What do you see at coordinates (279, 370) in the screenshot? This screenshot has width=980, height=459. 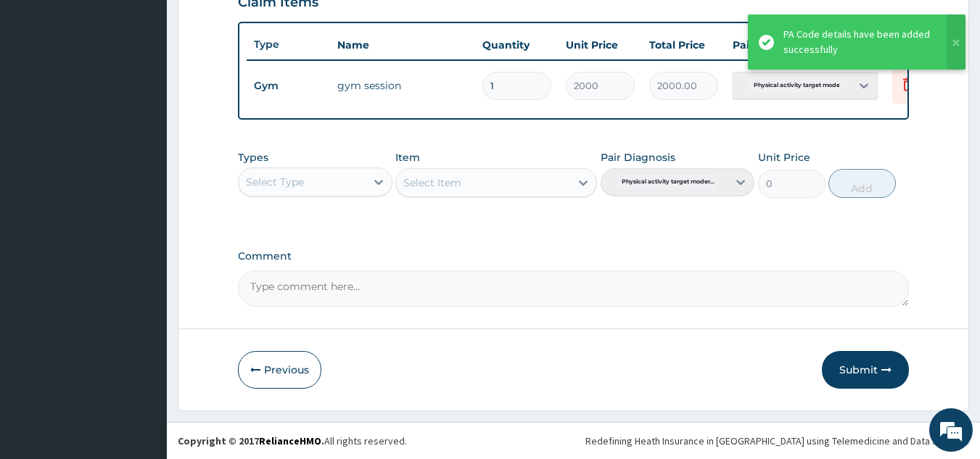 I see `button: Previous` at bounding box center [279, 370].